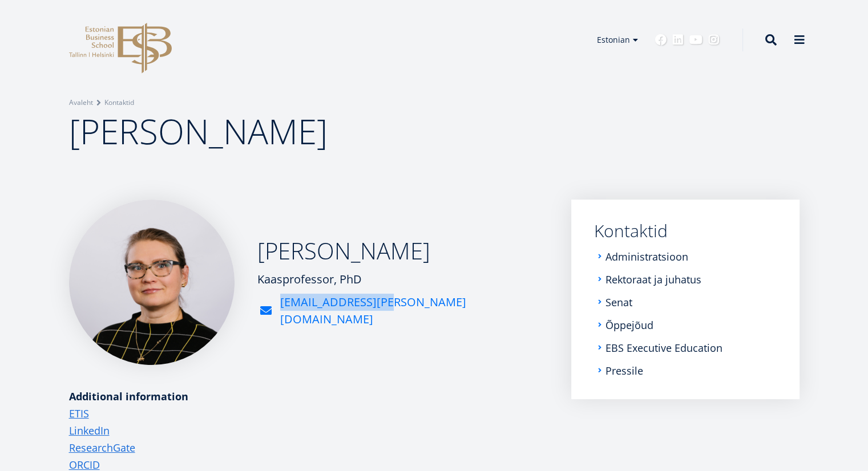  I want to click on a: Youtube, so click(696, 40).